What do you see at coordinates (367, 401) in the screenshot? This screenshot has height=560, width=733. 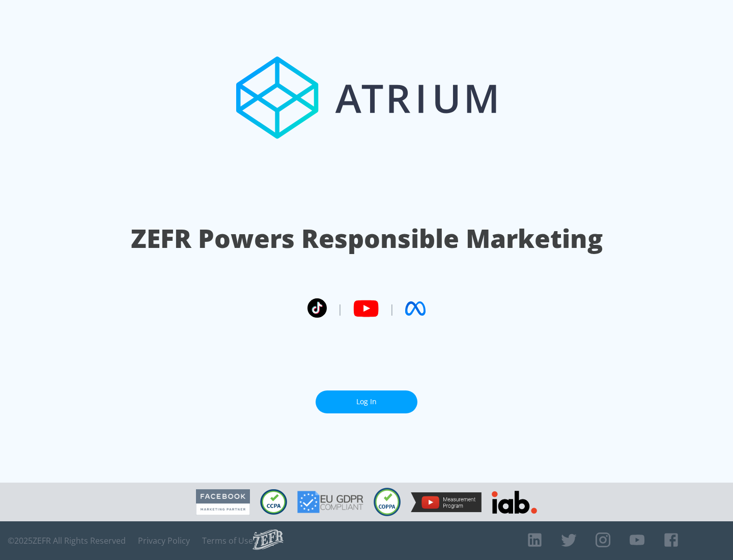 I see `a: Log In` at bounding box center [367, 401].